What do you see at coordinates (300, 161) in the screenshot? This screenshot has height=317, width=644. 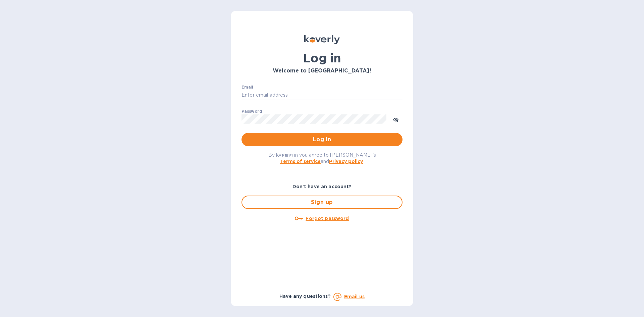 I see `b: Terms of service` at bounding box center [300, 161].